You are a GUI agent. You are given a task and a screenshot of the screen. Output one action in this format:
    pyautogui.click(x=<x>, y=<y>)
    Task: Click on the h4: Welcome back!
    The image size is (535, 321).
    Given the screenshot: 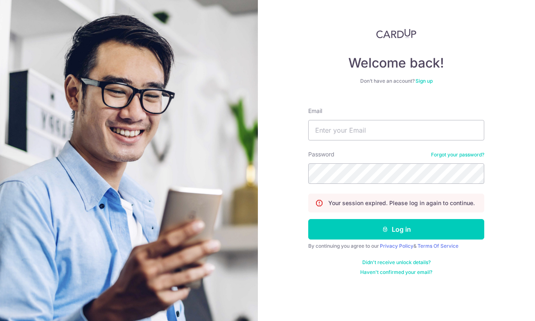 What is the action you would take?
    pyautogui.click(x=396, y=63)
    